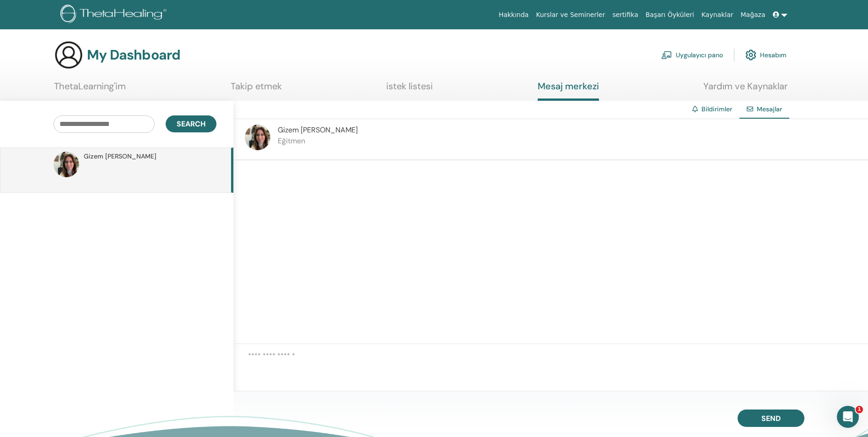 The height and width of the screenshot is (437, 868). What do you see at coordinates (256, 90) in the screenshot?
I see `a: Takip etmek` at bounding box center [256, 90].